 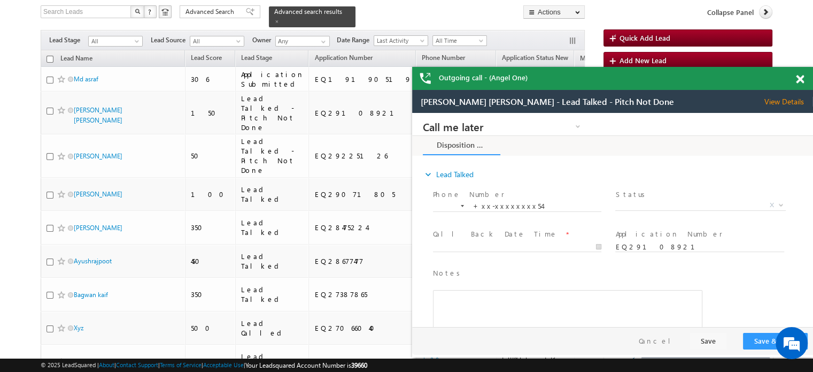 What do you see at coordinates (343, 59) in the screenshot?
I see `a: Application Number` at bounding box center [343, 59].